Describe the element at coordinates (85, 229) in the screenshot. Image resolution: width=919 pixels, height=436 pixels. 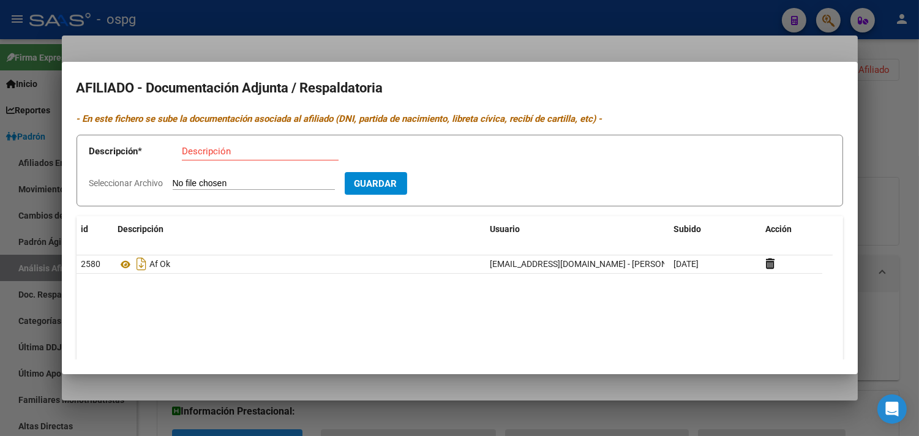
I see `span: id` at that location.